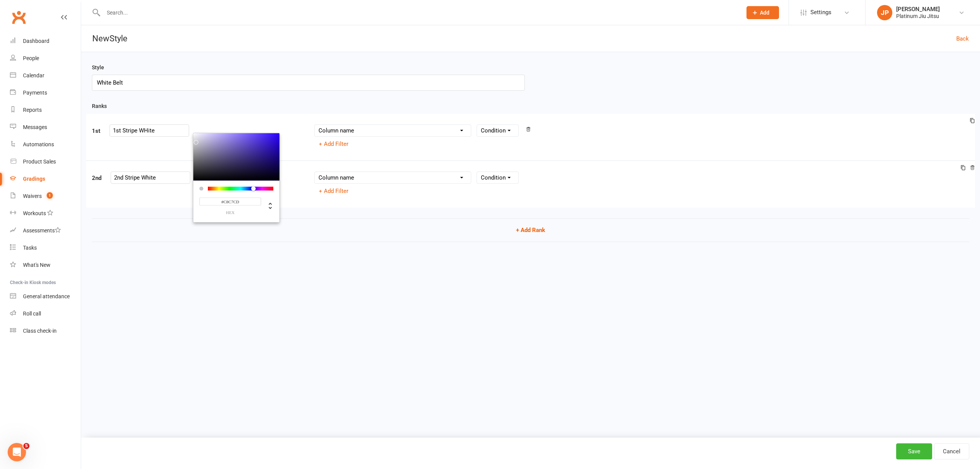 This screenshot has width=980, height=469. I want to click on a: Gradings, so click(45, 179).